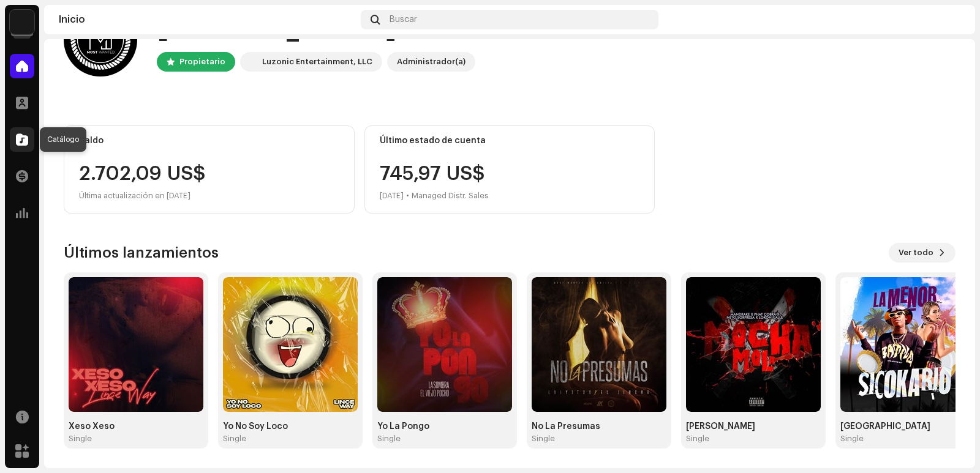  Describe the element at coordinates (203, 62) in the screenshot. I see `div: Propietario` at that location.